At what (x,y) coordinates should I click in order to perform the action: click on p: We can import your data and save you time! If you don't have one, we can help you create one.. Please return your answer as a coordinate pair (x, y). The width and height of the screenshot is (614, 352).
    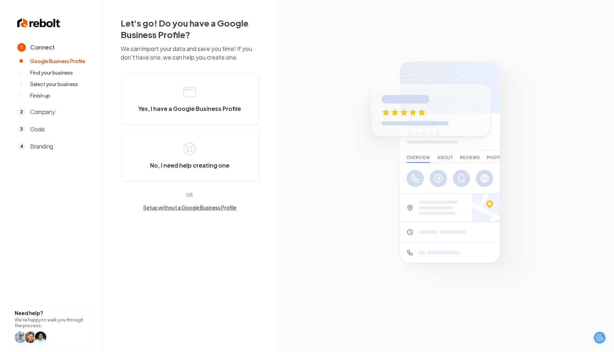
    Looking at the image, I should click on (189, 53).